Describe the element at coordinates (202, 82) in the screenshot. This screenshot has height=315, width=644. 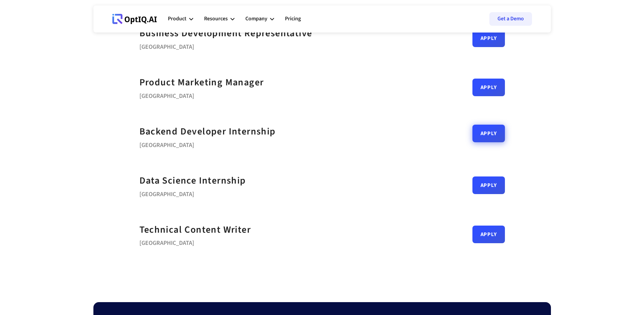
I see `a: Product Marketing Manager` at that location.